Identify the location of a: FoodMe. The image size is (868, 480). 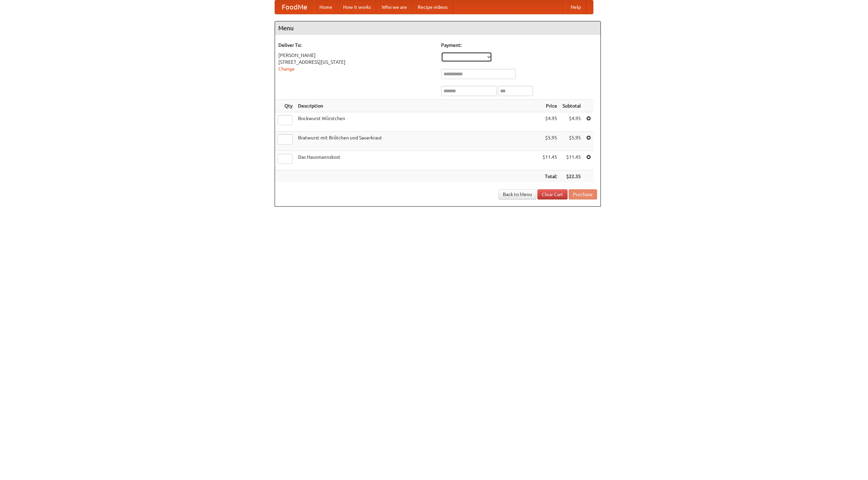
(294, 7).